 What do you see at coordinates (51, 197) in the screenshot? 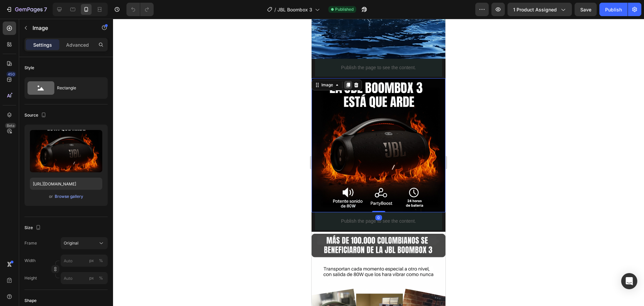
I see `span: or` at bounding box center [51, 197].